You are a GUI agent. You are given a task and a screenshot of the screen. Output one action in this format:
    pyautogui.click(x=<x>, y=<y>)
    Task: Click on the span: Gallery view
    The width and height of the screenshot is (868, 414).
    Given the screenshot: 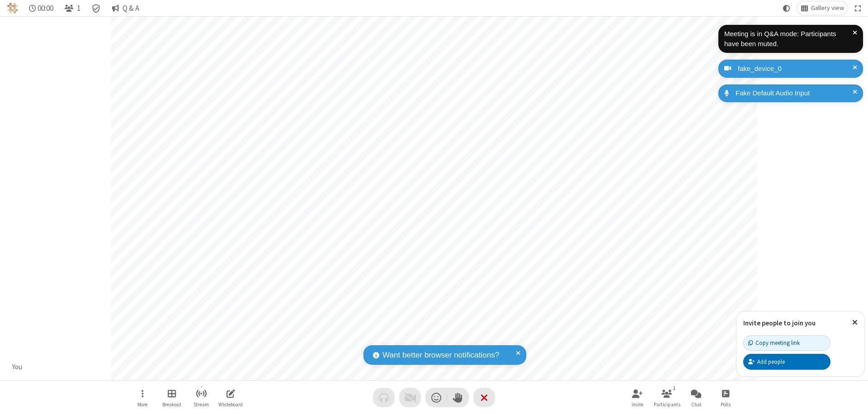 What is the action you would take?
    pyautogui.click(x=827, y=8)
    